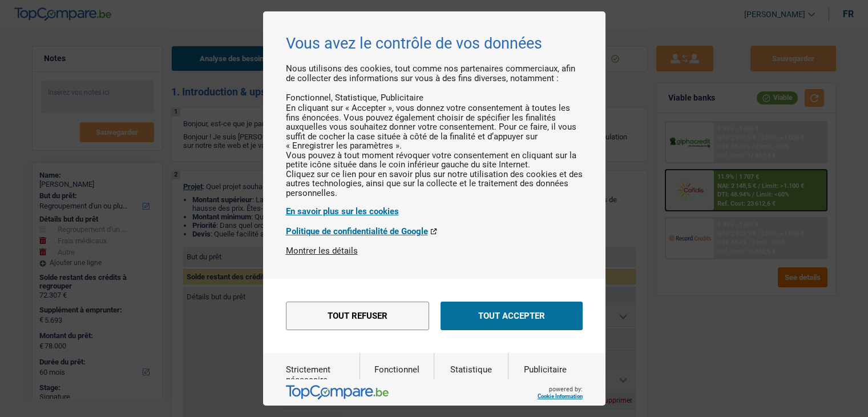 This screenshot has width=868, height=417. What do you see at coordinates (357, 316) in the screenshot?
I see `button: Tout refuser` at bounding box center [357, 316].